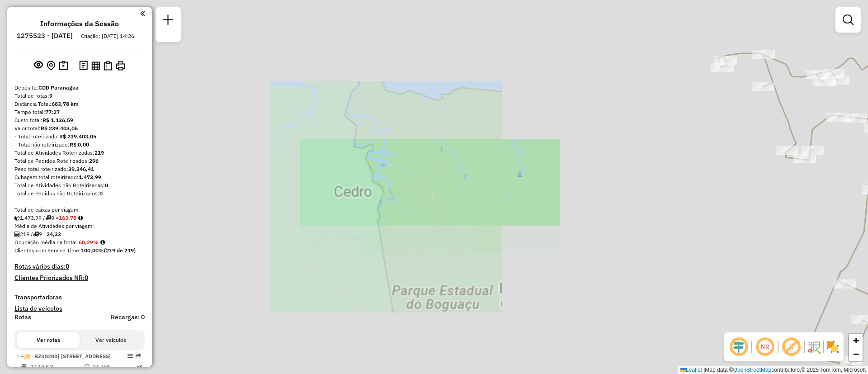 The width and height of the screenshot is (868, 374). Describe the element at coordinates (23, 317) in the screenshot. I see `a: Rotas` at that location.